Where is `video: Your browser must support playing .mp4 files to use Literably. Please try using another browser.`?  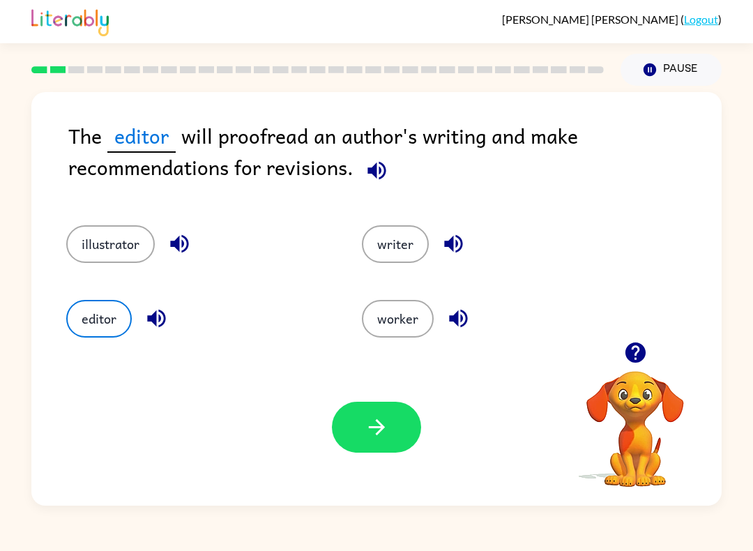
video: Your browser must support playing .mp4 files to use Literably. Please try using another browser. is located at coordinates (635, 419).